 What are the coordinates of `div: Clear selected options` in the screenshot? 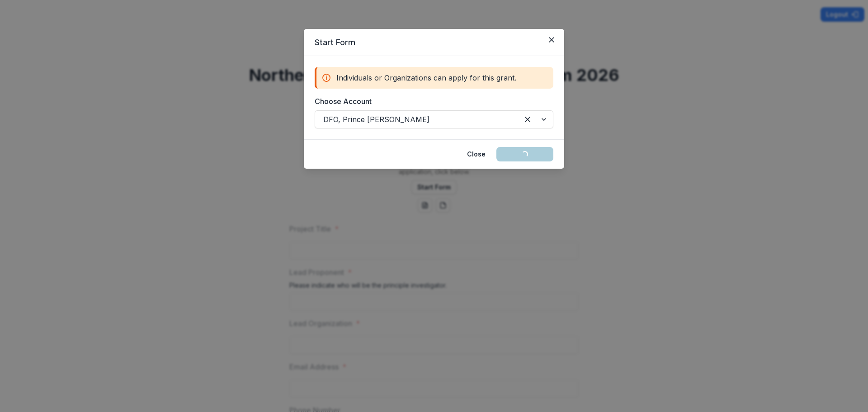 It's located at (528, 120).